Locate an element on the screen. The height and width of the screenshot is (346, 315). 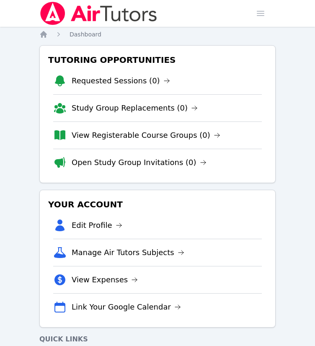
a: View Expenses is located at coordinates (105, 280).